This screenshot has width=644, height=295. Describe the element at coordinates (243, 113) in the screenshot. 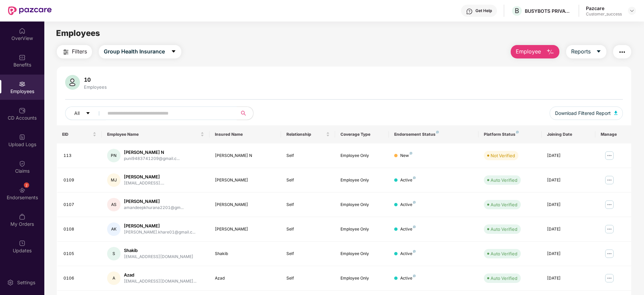

I see `span: search` at that location.